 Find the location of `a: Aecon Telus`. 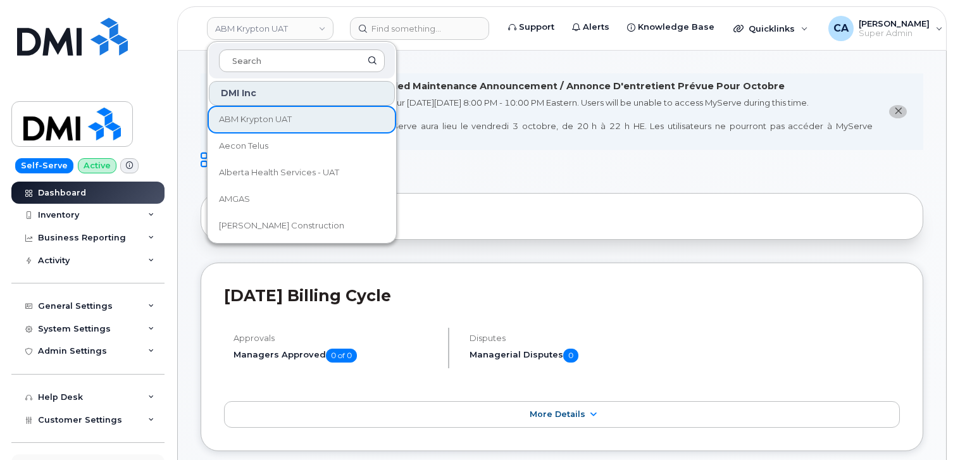

a: Aecon Telus is located at coordinates (302, 146).